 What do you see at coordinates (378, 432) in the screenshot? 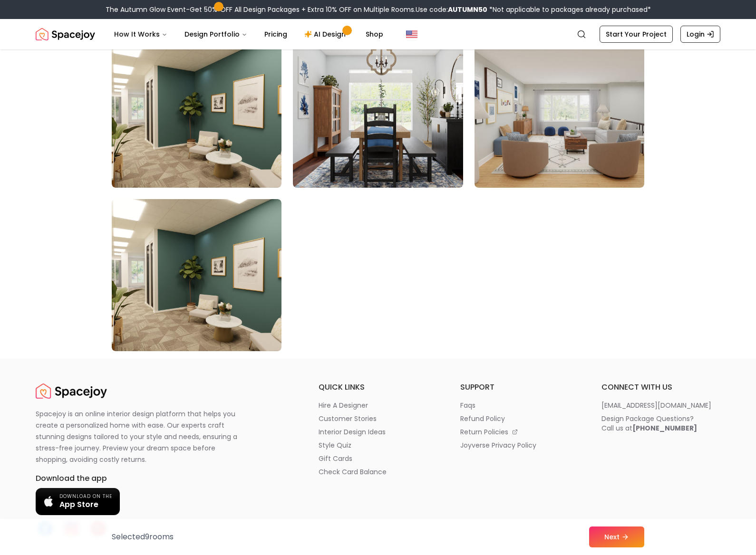
I see `a: interior design ideas` at bounding box center [378, 432].